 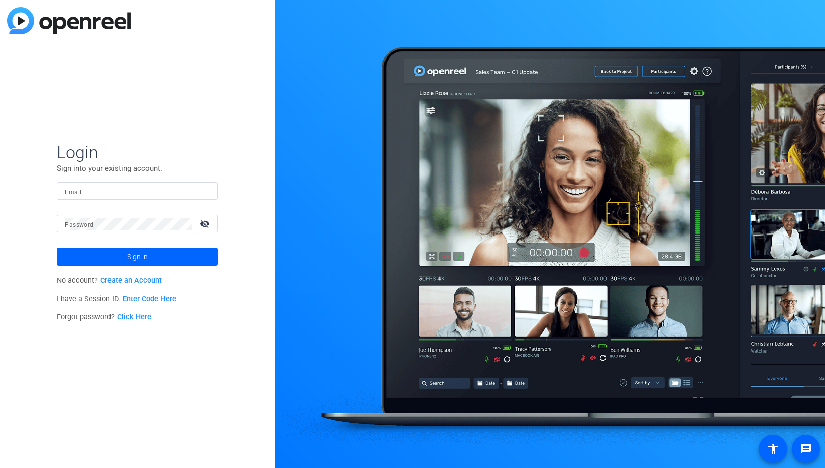 I want to click on mat-icon: visibility_off, so click(x=206, y=224).